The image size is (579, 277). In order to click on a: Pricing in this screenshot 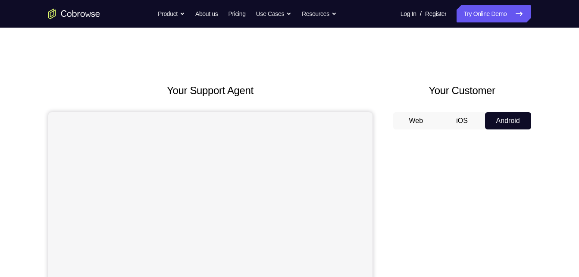, I will do `click(237, 14)`.